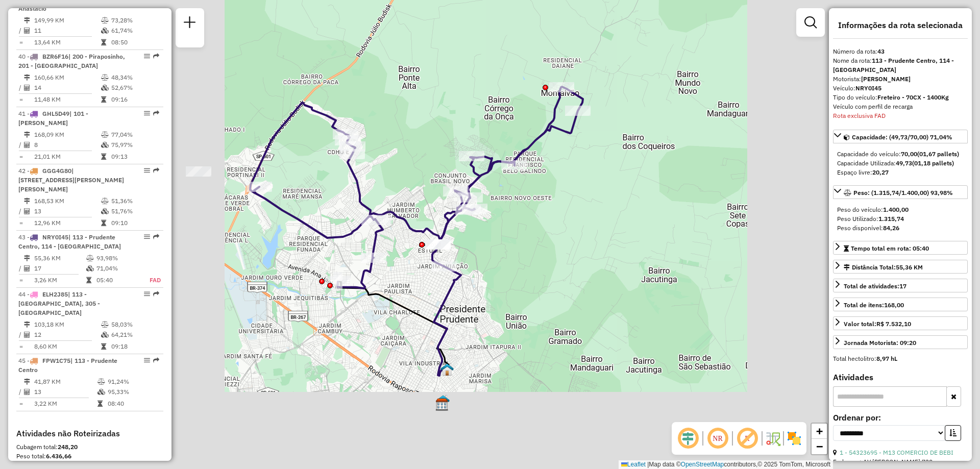 The width and height of the screenshot is (980, 469). I want to click on span: BZR6F16, so click(55, 56).